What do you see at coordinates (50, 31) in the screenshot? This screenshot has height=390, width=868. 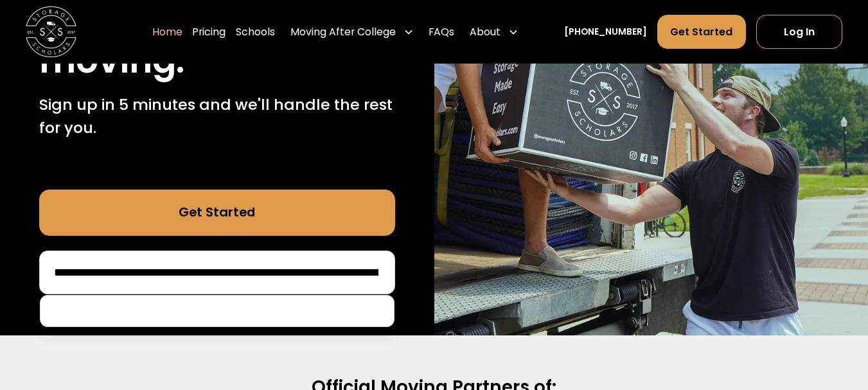 I see `img: Storage Scholars main logo` at bounding box center [50, 31].